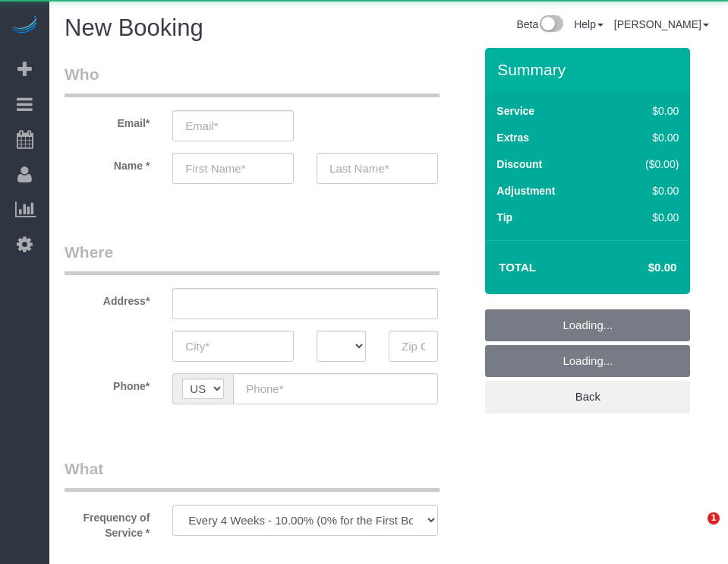  What do you see at coordinates (234, 346) in the screenshot?
I see `input: City*` at bounding box center [234, 346].